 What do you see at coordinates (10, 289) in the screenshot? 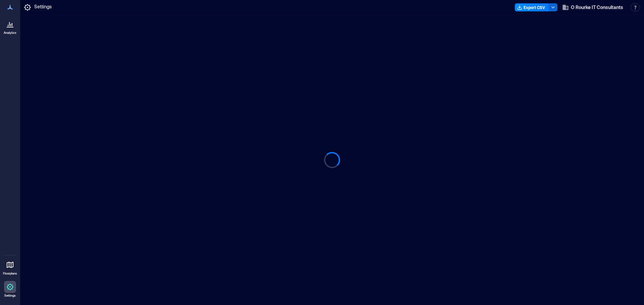
I see `a: Settings` at bounding box center [10, 289].